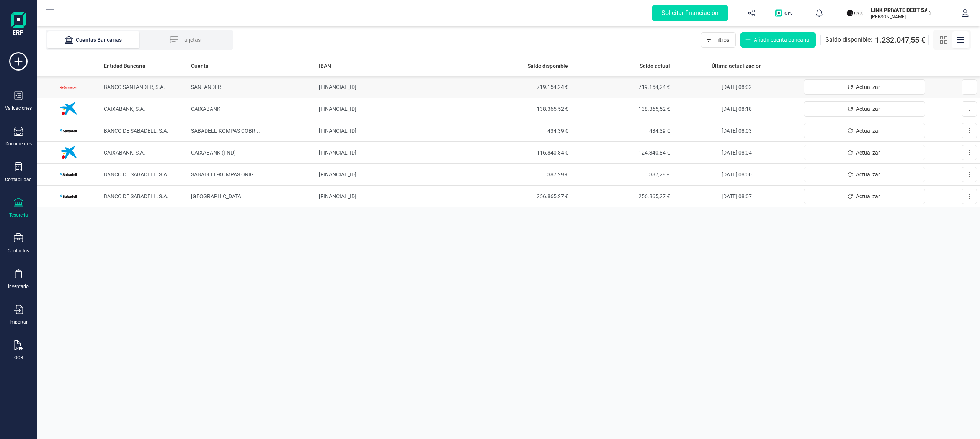 This screenshot has height=439, width=980. I want to click on div: Validaciones, so click(19, 108).